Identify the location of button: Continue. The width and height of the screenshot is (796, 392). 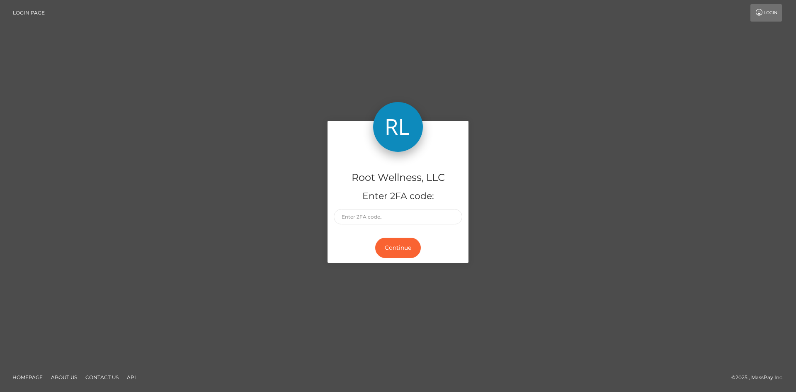
(398, 247).